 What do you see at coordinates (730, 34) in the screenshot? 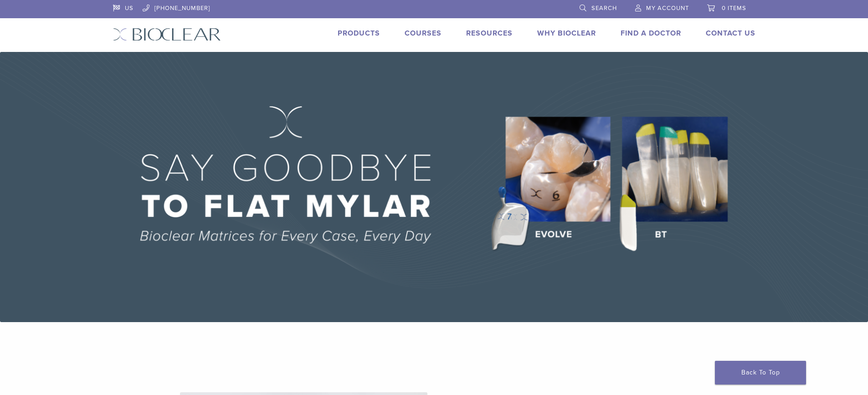
I see `a: Contact Us` at bounding box center [730, 34].